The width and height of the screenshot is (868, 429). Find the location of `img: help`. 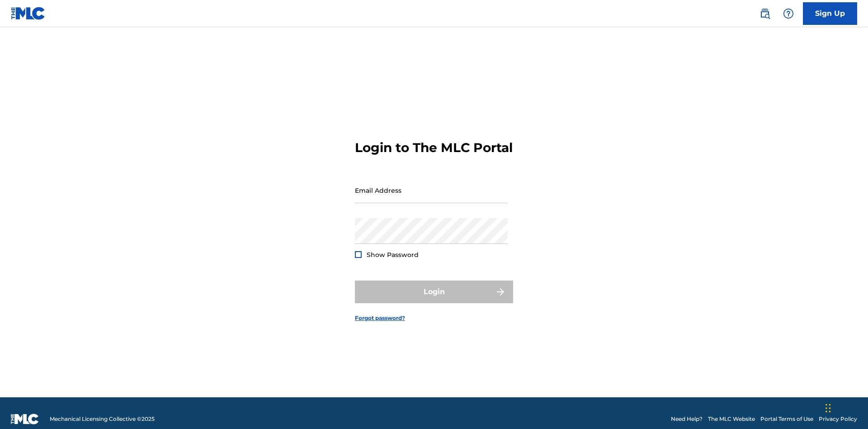

img: help is located at coordinates (788, 14).